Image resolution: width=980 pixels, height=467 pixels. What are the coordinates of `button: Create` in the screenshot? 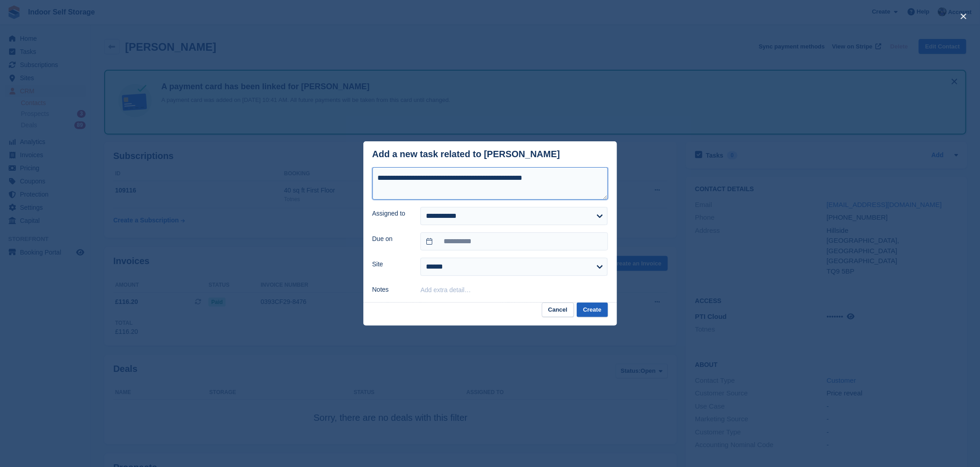 It's located at (592, 310).